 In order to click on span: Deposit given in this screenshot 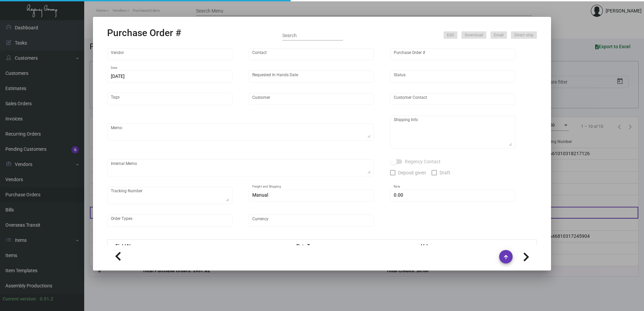, I will do `click(412, 172)`.